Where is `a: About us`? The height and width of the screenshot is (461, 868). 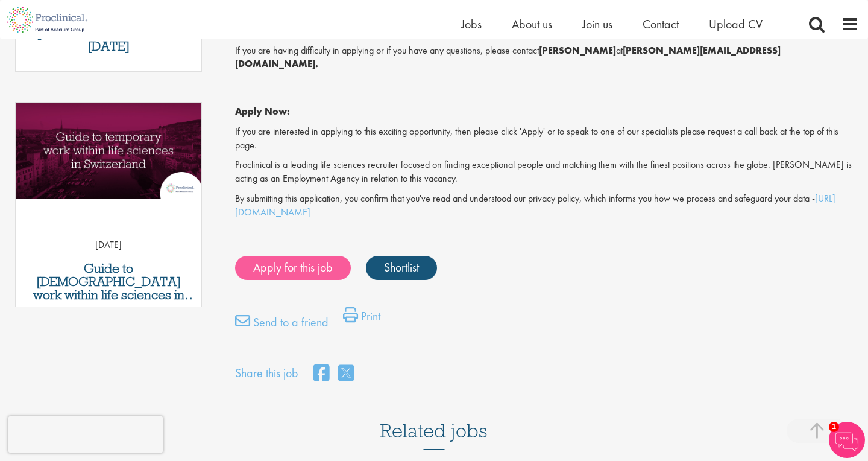
a: About us is located at coordinates (531, 24).